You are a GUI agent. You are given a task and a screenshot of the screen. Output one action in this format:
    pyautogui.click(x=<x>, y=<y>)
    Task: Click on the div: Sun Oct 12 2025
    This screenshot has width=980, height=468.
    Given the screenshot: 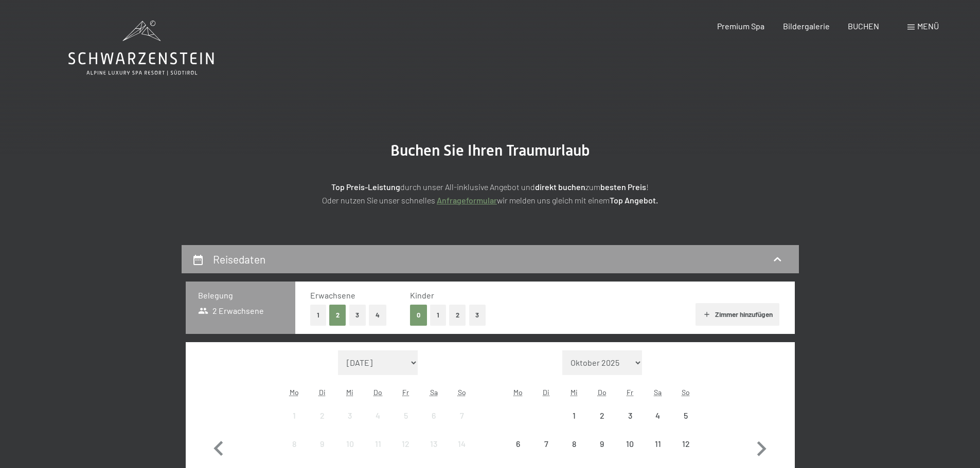 What is the action you would take?
    pyautogui.click(x=686, y=445)
    